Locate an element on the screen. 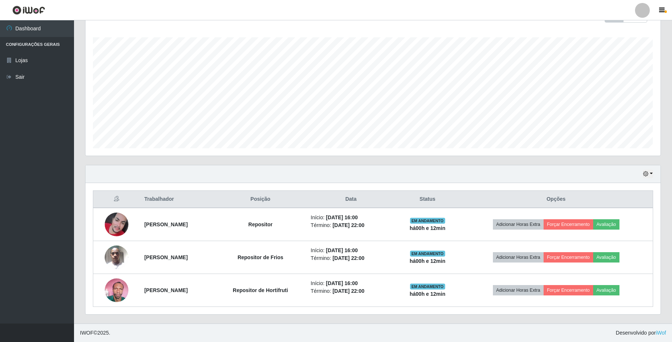  a: iWof is located at coordinates (661, 333).